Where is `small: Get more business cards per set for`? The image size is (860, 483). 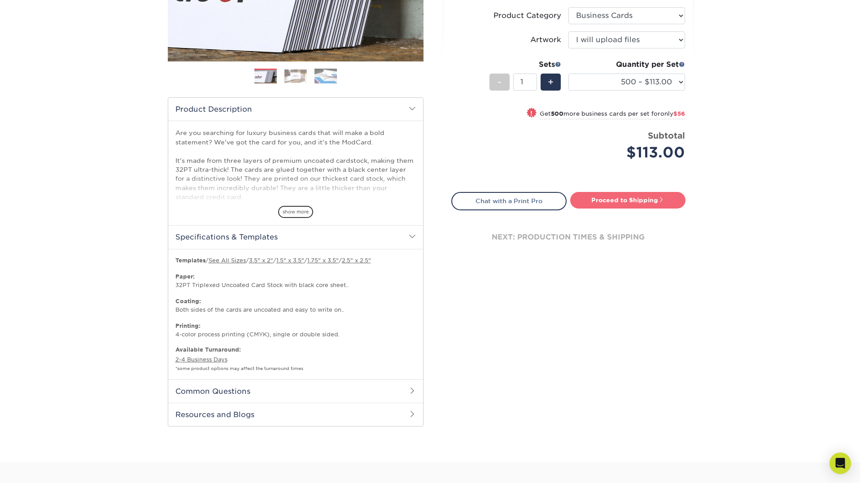 small: Get more business cards per set for is located at coordinates (613, 115).